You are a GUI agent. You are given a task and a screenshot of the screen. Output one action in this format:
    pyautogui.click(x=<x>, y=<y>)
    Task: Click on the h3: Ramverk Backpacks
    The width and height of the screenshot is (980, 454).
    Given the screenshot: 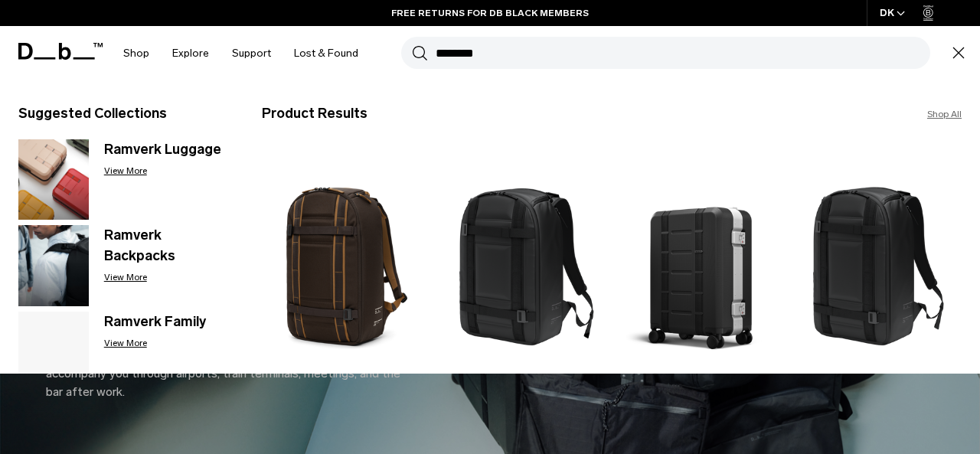 What is the action you would take?
    pyautogui.click(x=168, y=246)
    